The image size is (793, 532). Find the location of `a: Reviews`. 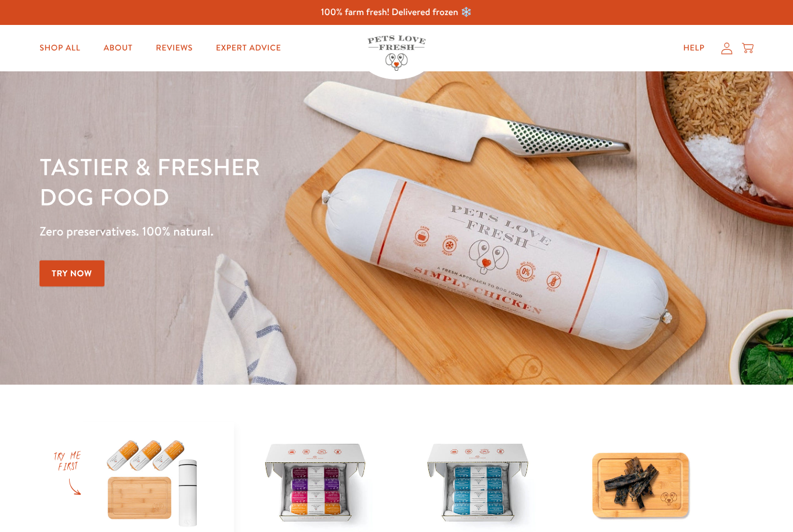

a: Reviews is located at coordinates (174, 48).